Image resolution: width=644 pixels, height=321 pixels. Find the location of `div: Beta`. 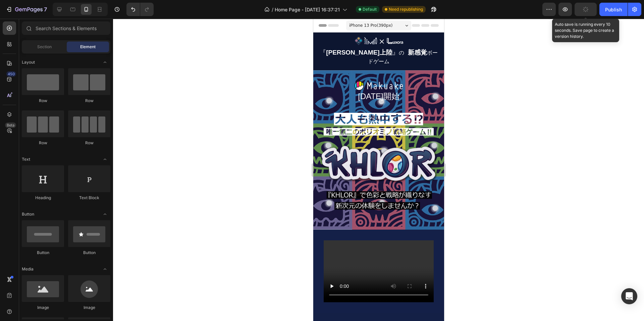

div: Beta is located at coordinates (11, 125).